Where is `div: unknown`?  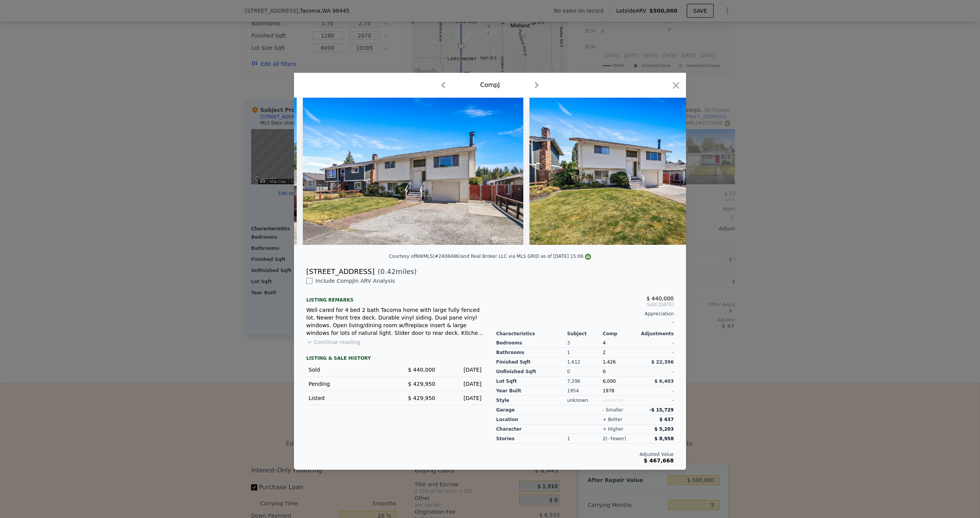 div: unknown is located at coordinates (585, 400).